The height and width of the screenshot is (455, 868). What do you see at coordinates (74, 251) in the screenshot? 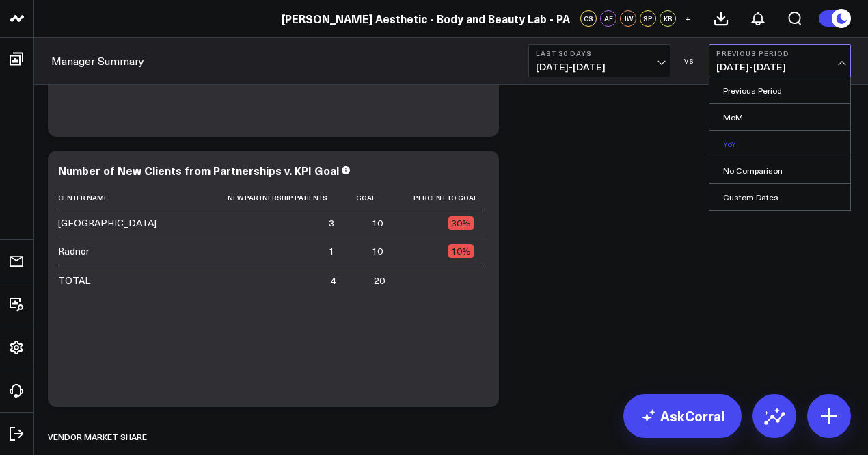
I see `div: Radnor` at bounding box center [74, 251].